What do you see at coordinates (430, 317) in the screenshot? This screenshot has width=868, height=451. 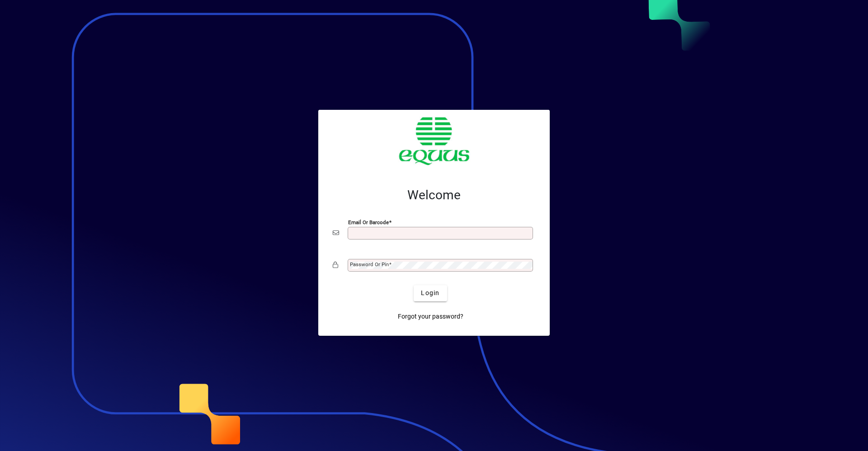 I see `a: Forgot your password?` at bounding box center [430, 317].